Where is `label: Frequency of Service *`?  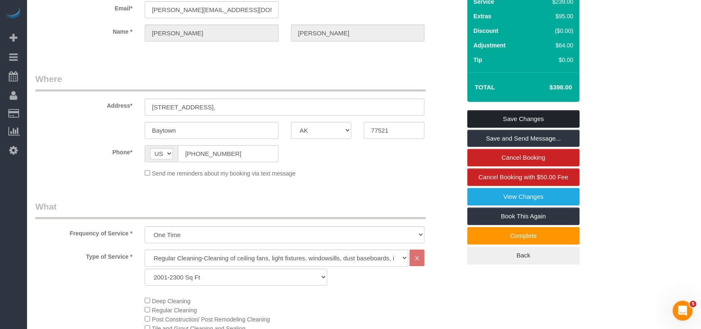 label: Frequency of Service * is located at coordinates (84, 232).